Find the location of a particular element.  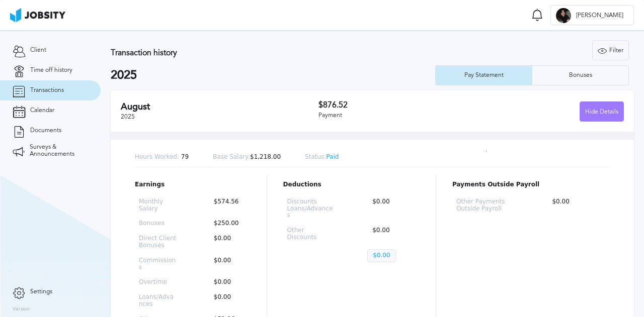

span: Surveys & Announcements is located at coordinates (59, 151).